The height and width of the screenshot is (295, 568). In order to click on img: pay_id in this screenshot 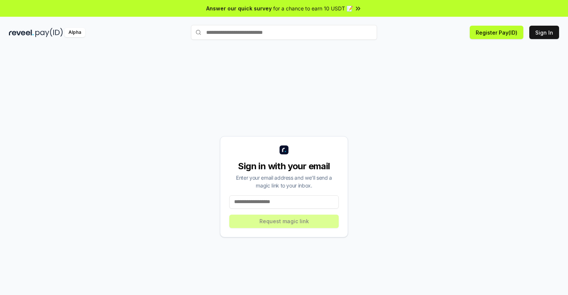, I will do `click(49, 32)`.